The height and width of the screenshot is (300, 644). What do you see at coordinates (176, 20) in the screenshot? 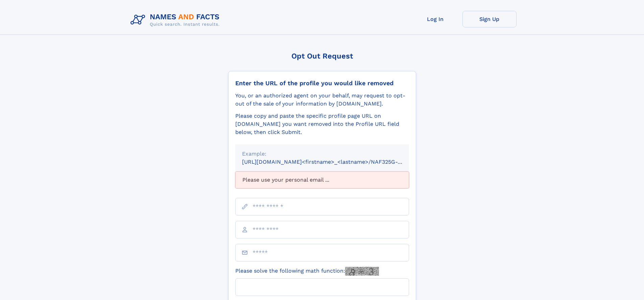
I see `img: Logo Names and Facts` at bounding box center [176, 20].